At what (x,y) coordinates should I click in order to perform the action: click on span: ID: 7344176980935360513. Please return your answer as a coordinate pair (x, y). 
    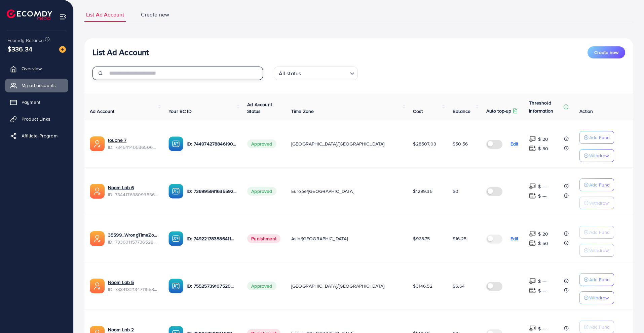
    Looking at the image, I should click on (133, 195).